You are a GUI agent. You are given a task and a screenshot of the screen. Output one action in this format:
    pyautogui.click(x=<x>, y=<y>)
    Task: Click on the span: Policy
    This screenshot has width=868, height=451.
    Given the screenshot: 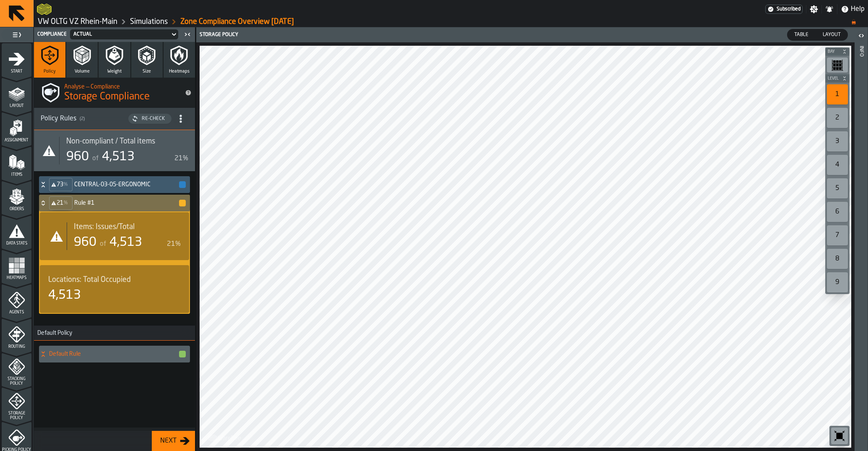 What is the action you would take?
    pyautogui.click(x=49, y=71)
    